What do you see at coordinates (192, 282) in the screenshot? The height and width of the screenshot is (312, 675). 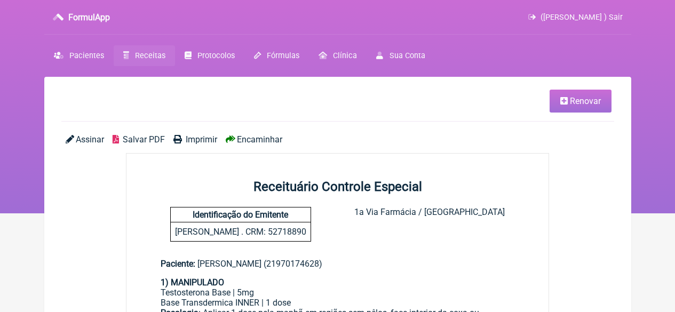 I see `strong: 1) MANIPULADO` at bounding box center [192, 282].